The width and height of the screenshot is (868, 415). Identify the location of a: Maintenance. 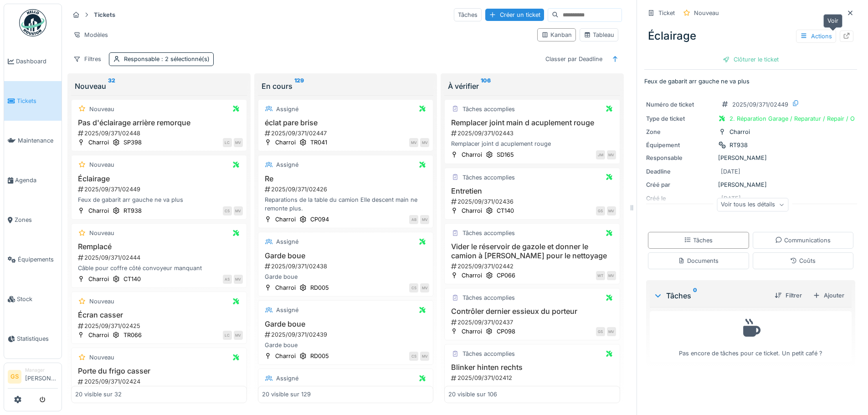
(33, 141).